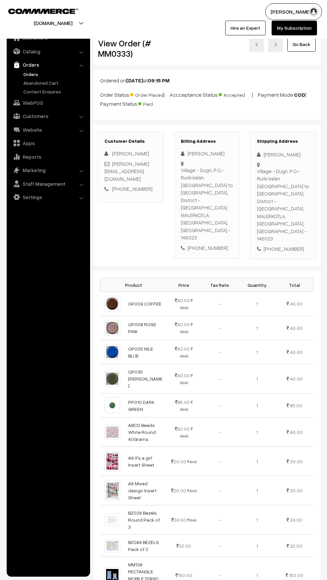 This screenshot has width=327, height=580. I want to click on a: A6 It's a girl Insert Sheet, so click(141, 461).